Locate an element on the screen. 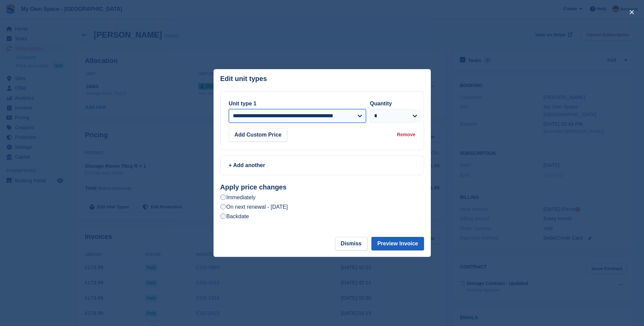 This screenshot has height=326, width=644. strong: Apply price changes is located at coordinates (254, 187).